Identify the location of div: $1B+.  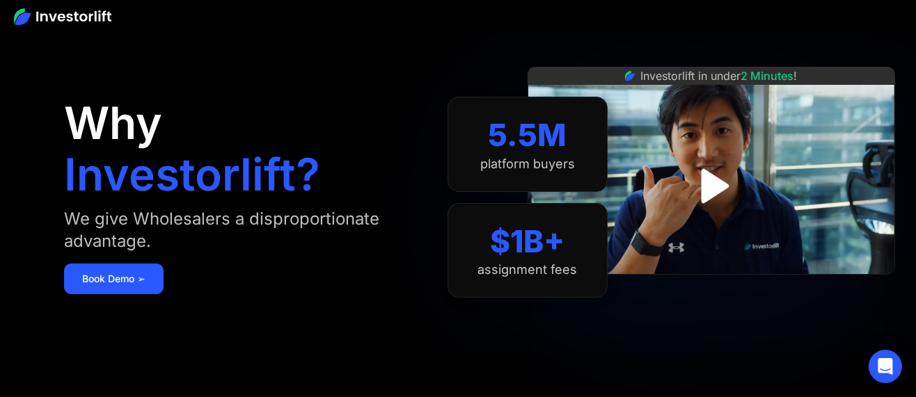
(527, 241).